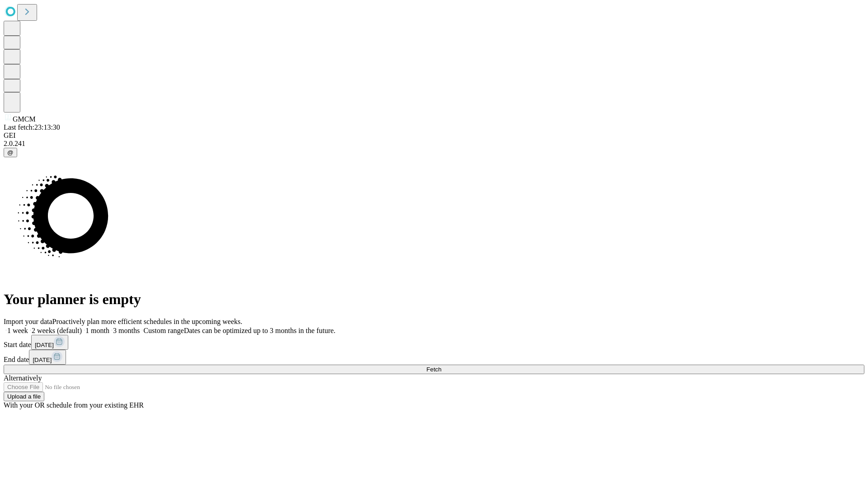 This screenshot has height=488, width=868. What do you see at coordinates (434, 299) in the screenshot?
I see `h1: Your planner is empty` at bounding box center [434, 299].